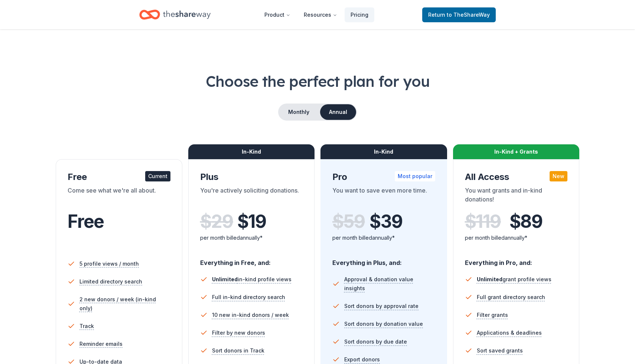  I want to click on div: Everything in Plus, and:, so click(383, 260).